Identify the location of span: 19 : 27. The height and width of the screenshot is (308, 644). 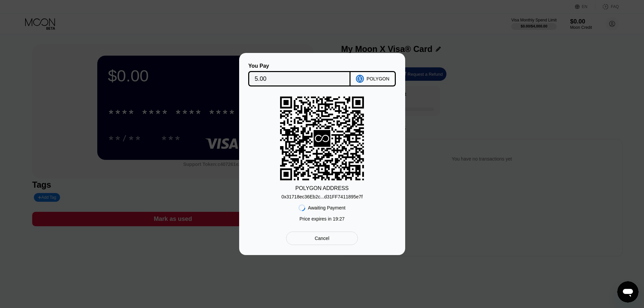
(339, 219).